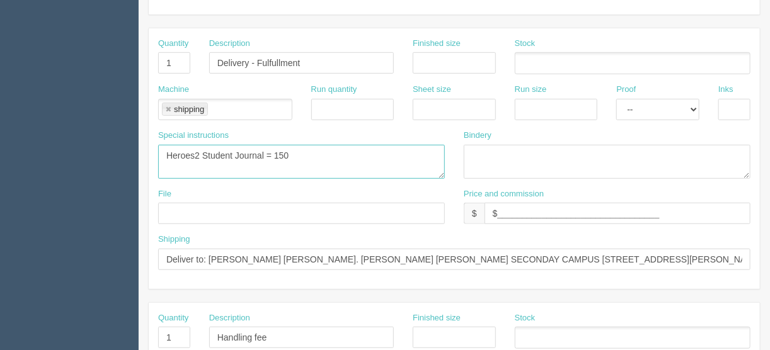 The height and width of the screenshot is (350, 770). I want to click on label: File, so click(164, 194).